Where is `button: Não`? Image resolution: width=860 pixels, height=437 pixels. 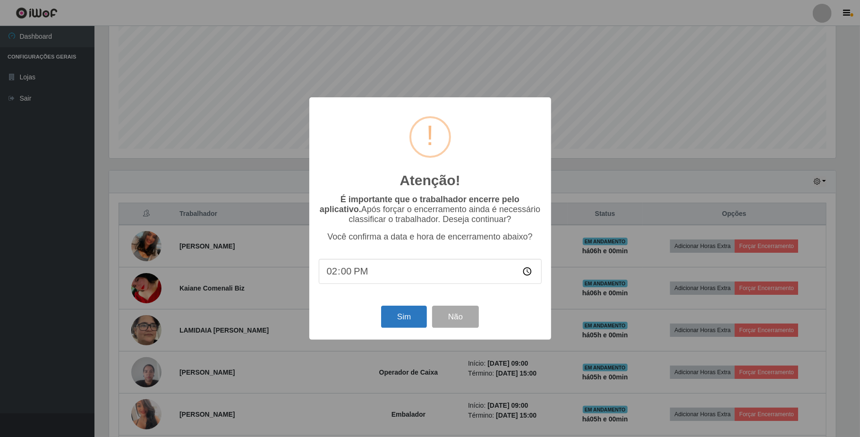 button: Não is located at coordinates (455, 316).